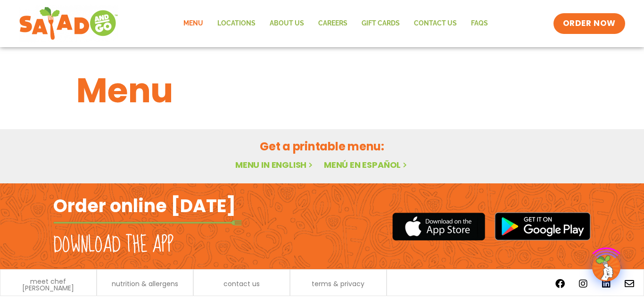 The width and height of the screenshot is (644, 305). Describe the element at coordinates (113, 245) in the screenshot. I see `h2: Download the app` at that location.